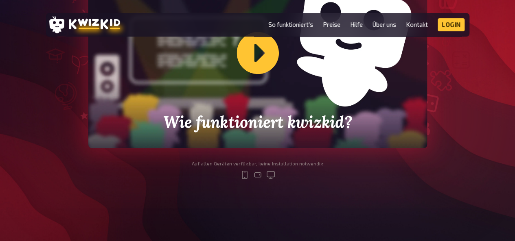 Image resolution: width=515 pixels, height=241 pixels. I want to click on a: So funktioniert's, so click(291, 24).